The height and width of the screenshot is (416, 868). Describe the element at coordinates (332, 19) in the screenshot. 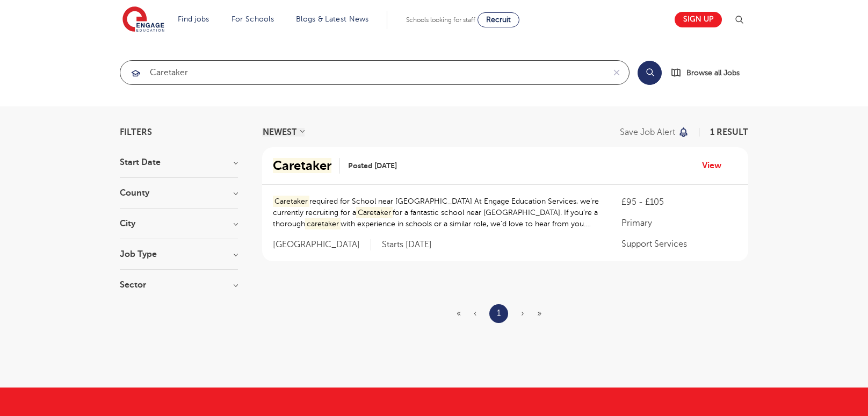

I see `a: Blogs & Latest News` at that location.